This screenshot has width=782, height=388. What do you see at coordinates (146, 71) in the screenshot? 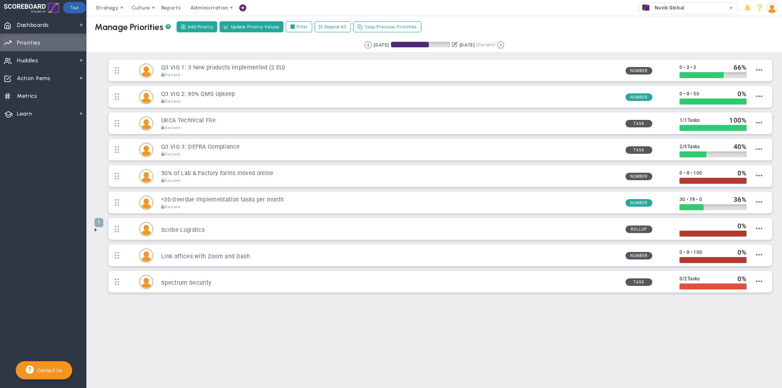
I see `img: Chloe Anderson` at bounding box center [146, 71].